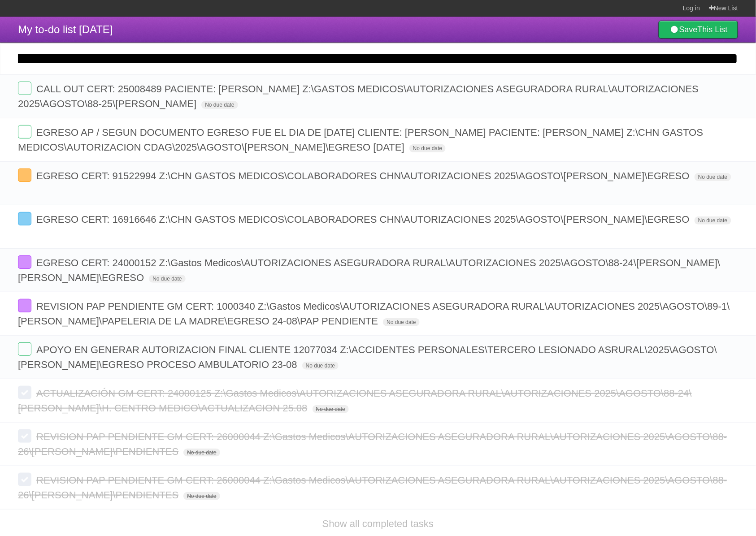 Image resolution: width=756 pixels, height=536 pixels. What do you see at coordinates (369, 270) in the screenshot?
I see `span: EGRESO CERT: 24000152 Z:\Gastos Medicos\AUTORIZACIONES ASEGURADORA RURAL\AUTORIZACIONES 2025\AGOS...` at bounding box center [369, 270].